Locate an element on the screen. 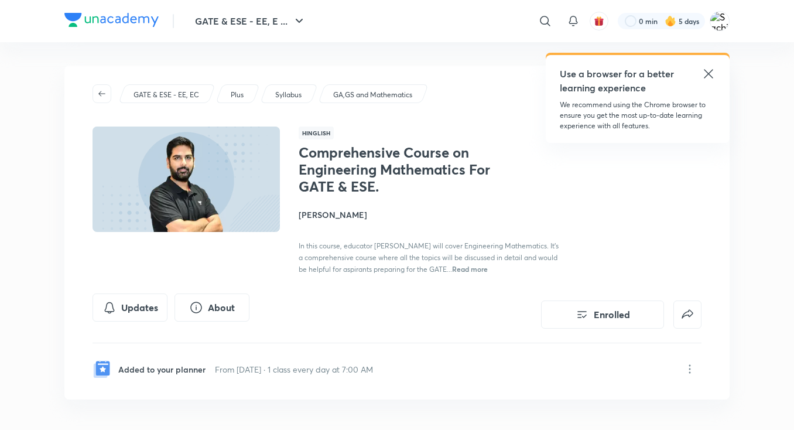 This screenshot has height=430, width=794. a: GA,GS and Mathematics is located at coordinates (373, 95).